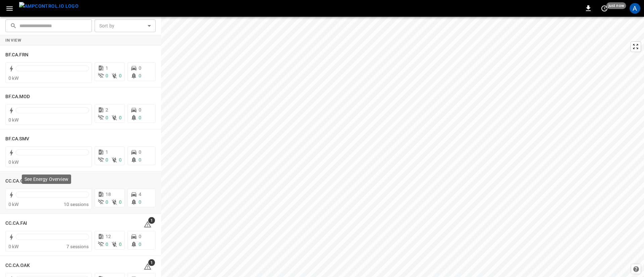 This screenshot has height=277, width=644. What do you see at coordinates (635, 8) in the screenshot?
I see `div: profile-icon` at bounding box center [635, 8].